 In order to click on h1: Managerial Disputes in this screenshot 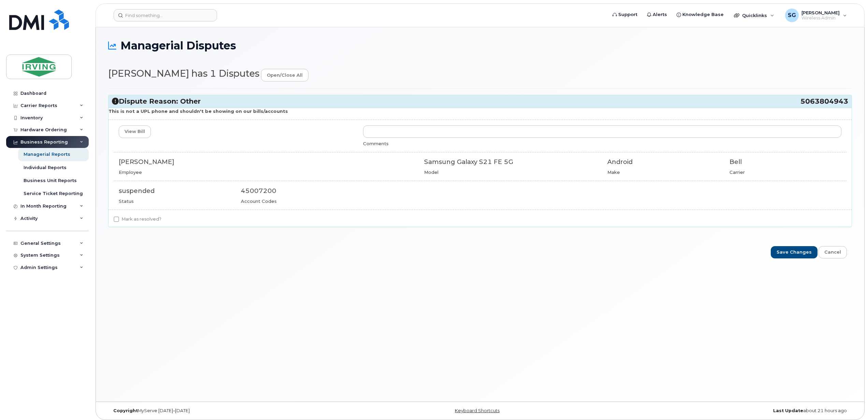, I will do `click(480, 45)`.